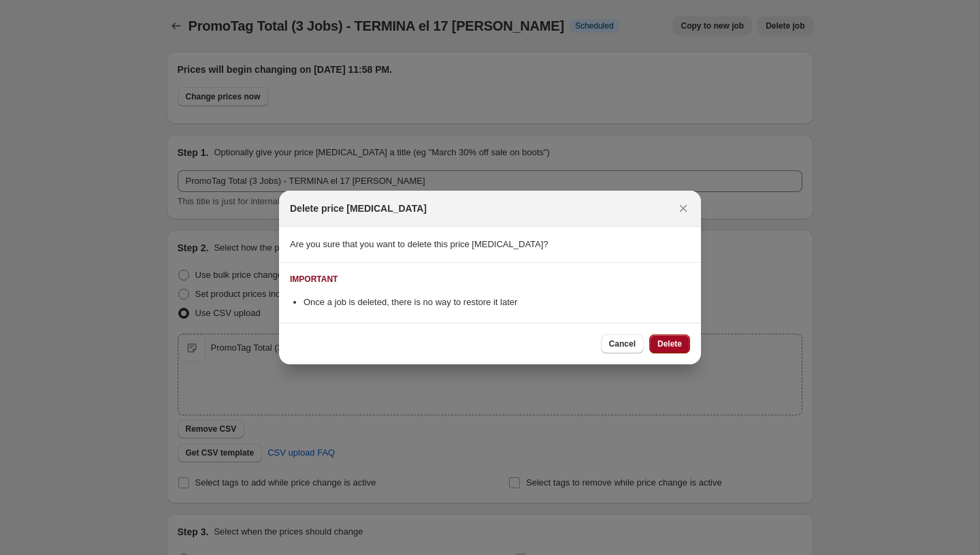 This screenshot has width=980, height=555. I want to click on div: IMPORTANT, so click(314, 279).